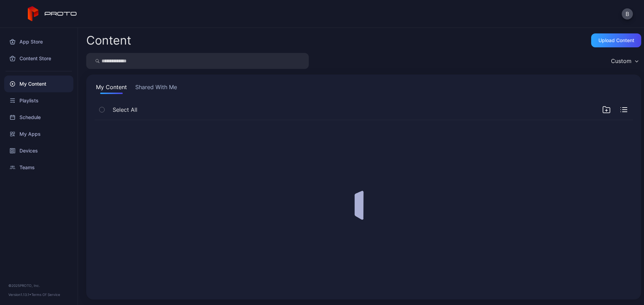 The height and width of the screenshot is (305, 644). Describe the element at coordinates (38, 100) in the screenshot. I see `a: Playlists` at that location.